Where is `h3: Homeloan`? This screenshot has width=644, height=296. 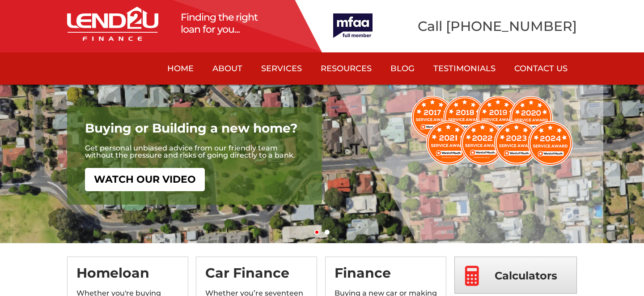
h3: Homeloan is located at coordinates (127, 277).